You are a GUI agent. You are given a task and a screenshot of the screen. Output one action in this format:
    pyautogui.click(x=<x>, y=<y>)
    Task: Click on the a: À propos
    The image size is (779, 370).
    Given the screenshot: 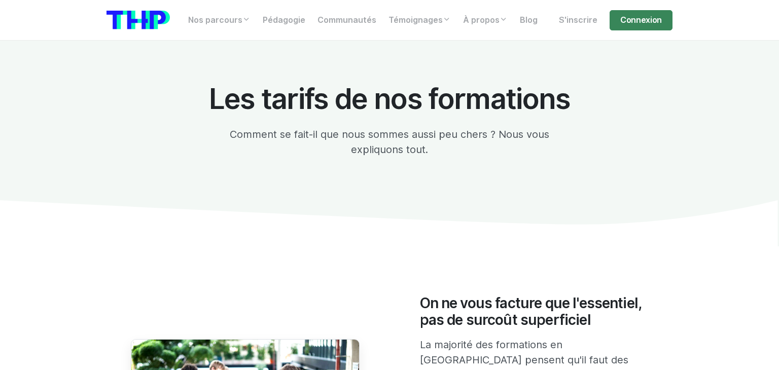 What is the action you would take?
    pyautogui.click(x=485, y=20)
    